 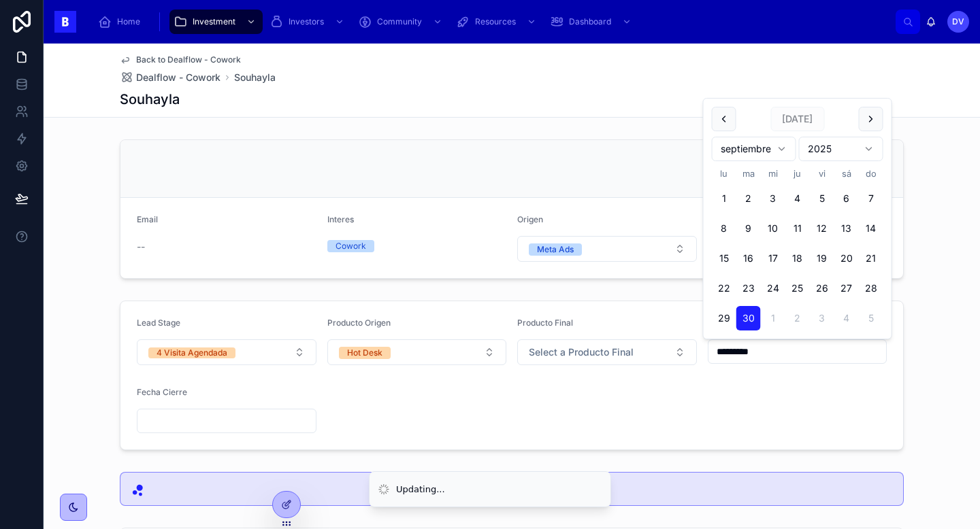 I want to click on button: martes, 23 de septiembre de 2025, so click(x=749, y=289).